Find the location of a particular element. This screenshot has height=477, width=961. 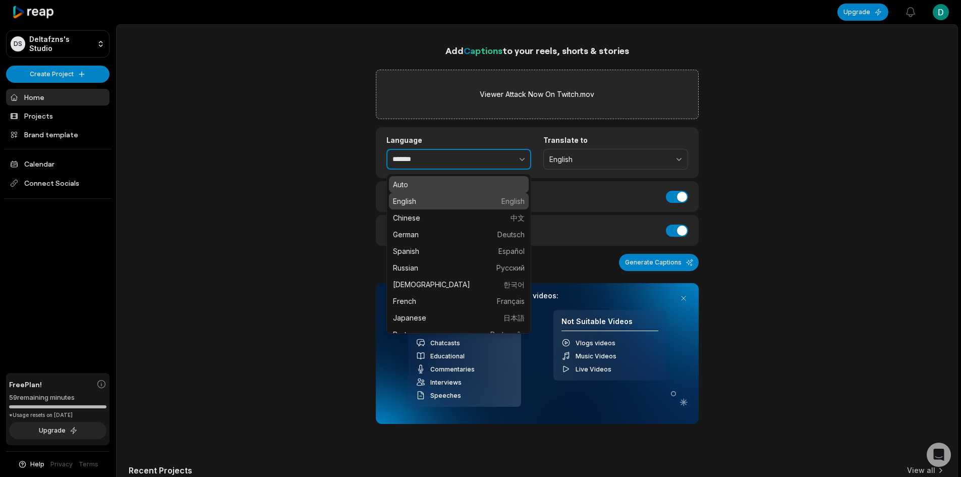

button: Create Project is located at coordinates (58, 74).